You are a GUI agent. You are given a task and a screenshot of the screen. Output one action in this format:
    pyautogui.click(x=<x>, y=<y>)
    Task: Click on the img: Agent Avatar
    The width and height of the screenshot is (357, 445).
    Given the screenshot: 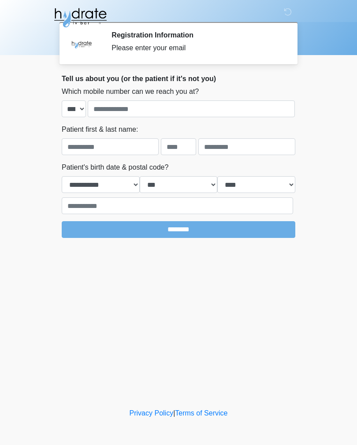 What is the action you would take?
    pyautogui.click(x=81, y=44)
    